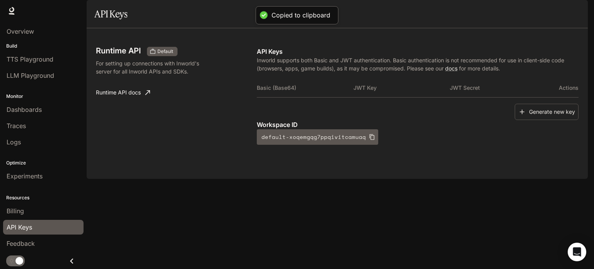  Describe the element at coordinates (402, 88) in the screenshot. I see `th: JWT Key` at that location.